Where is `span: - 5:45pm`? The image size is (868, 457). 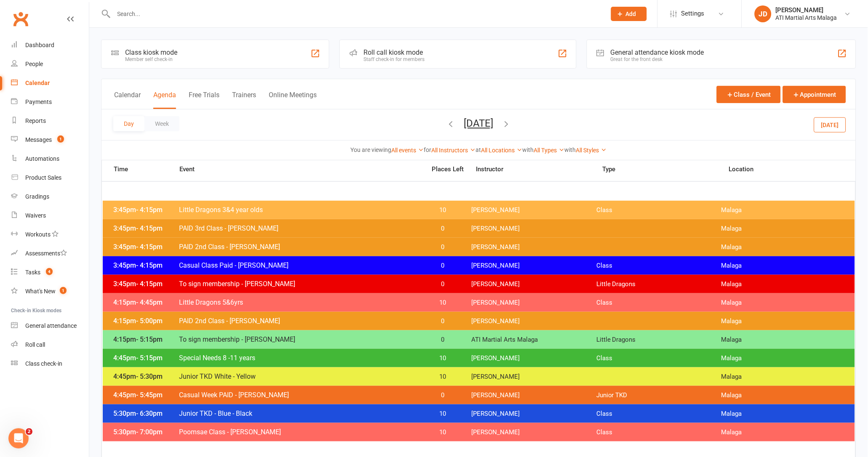 span: - 5:45pm is located at coordinates (149, 395).